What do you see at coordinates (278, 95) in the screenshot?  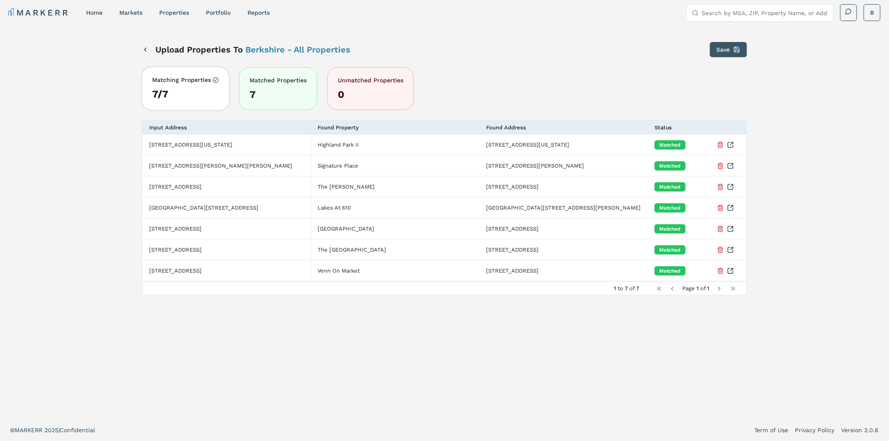 I see `output: 7` at bounding box center [278, 95].